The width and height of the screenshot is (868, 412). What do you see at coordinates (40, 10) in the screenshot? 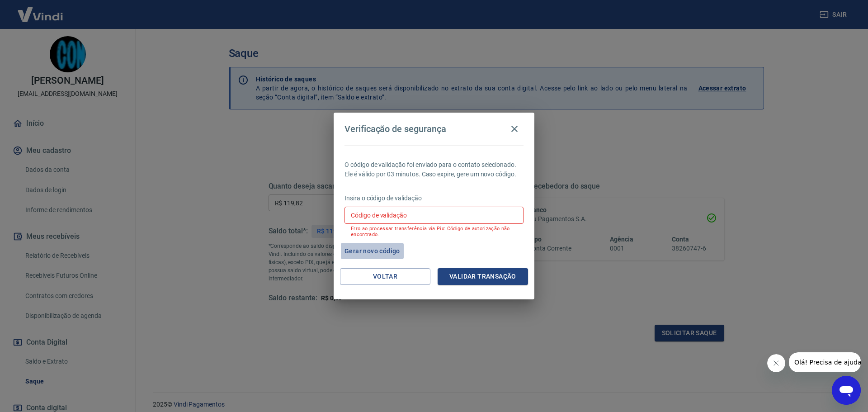
I see `span: Olá! Precisa de ajuda?` at bounding box center [40, 10].